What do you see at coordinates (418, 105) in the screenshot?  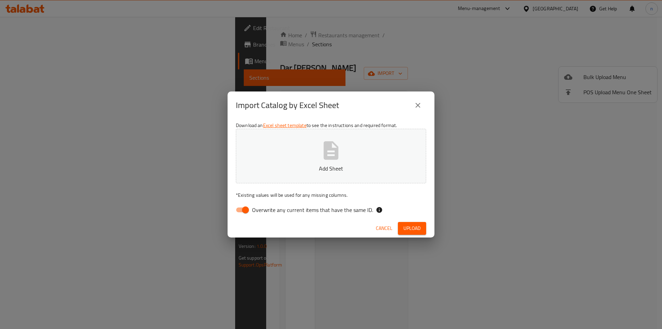 I see `button: close` at bounding box center [418, 105].